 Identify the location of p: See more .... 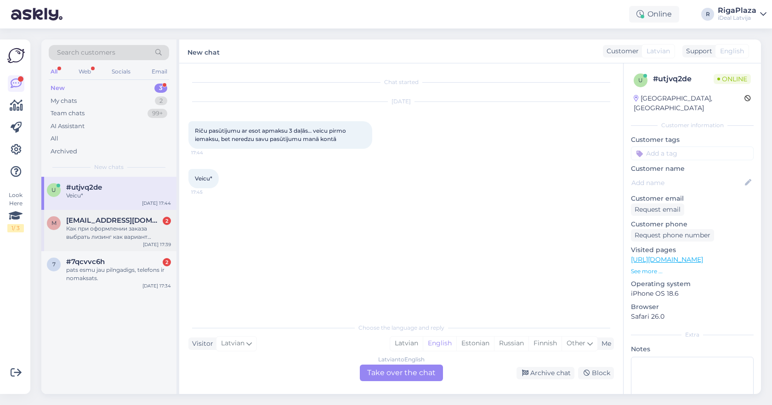
(692, 272).